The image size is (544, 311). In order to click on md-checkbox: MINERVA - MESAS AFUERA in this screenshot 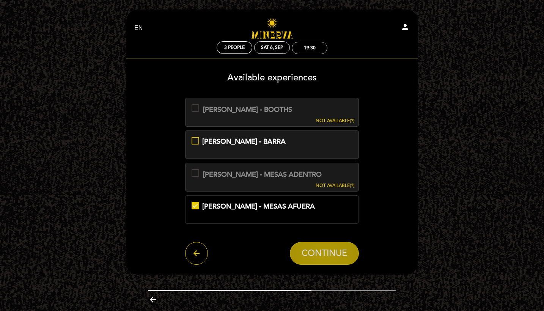, I will do `click(272, 207)`.